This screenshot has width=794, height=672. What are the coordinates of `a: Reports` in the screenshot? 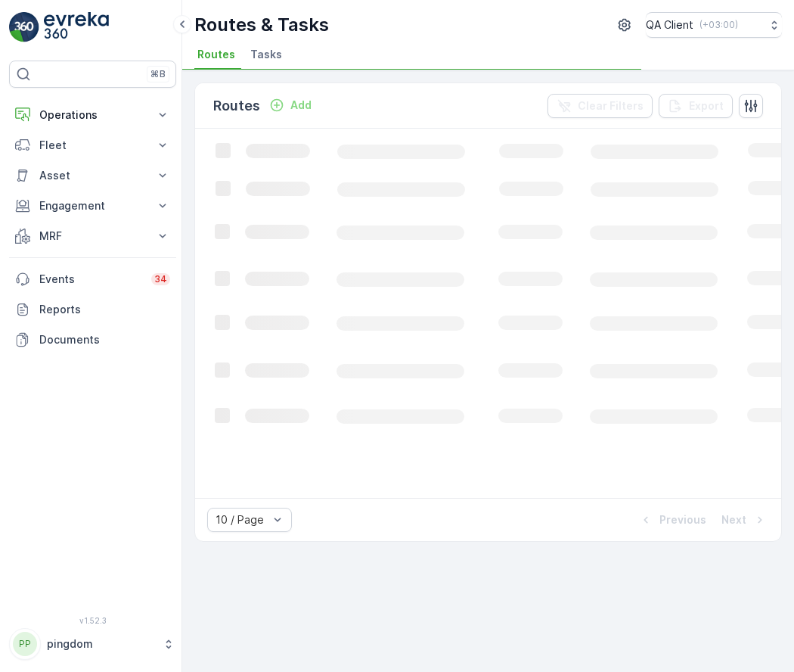 It's located at (92, 310).